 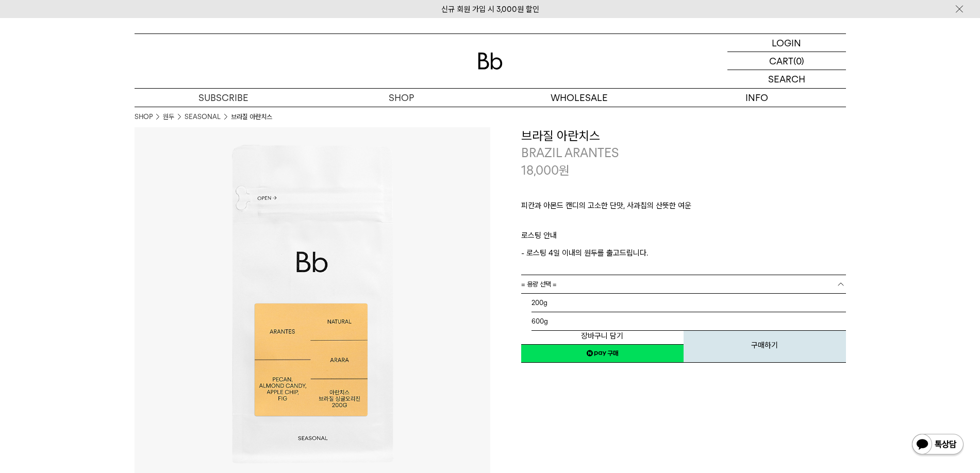 What do you see at coordinates (765, 345) in the screenshot?
I see `button: 구매하기` at bounding box center [765, 345].